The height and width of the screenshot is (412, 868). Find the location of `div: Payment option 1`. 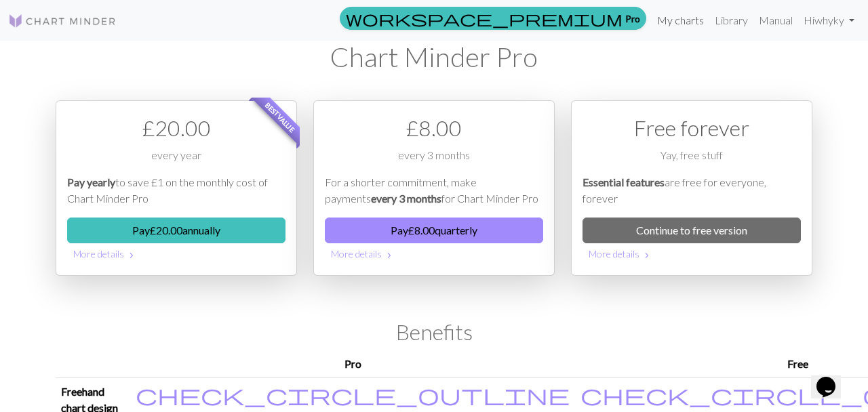

div: Payment option 1 is located at coordinates (176, 188).